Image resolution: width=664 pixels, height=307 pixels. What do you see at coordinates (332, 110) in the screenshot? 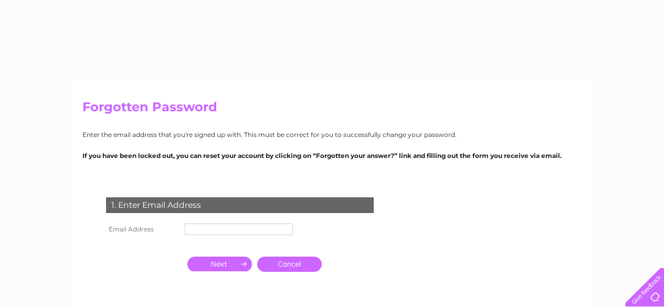
I see `h2: Forgotten Password` at bounding box center [332, 110].